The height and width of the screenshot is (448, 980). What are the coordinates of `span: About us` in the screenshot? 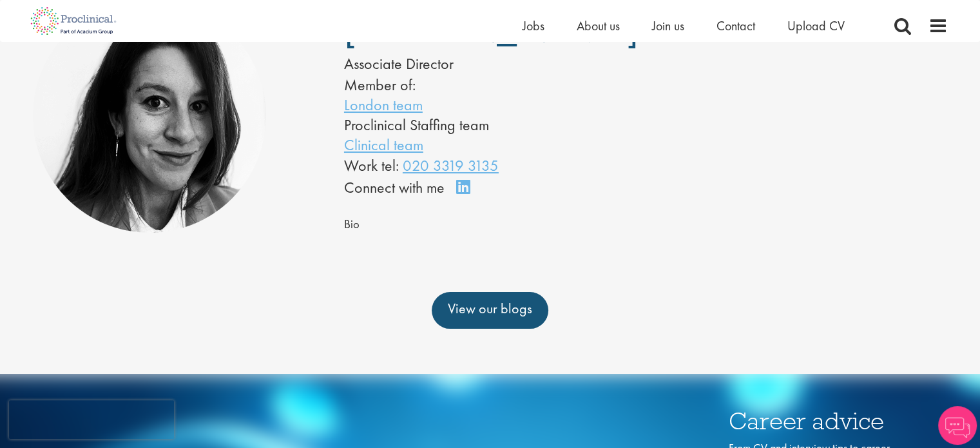 It's located at (598, 26).